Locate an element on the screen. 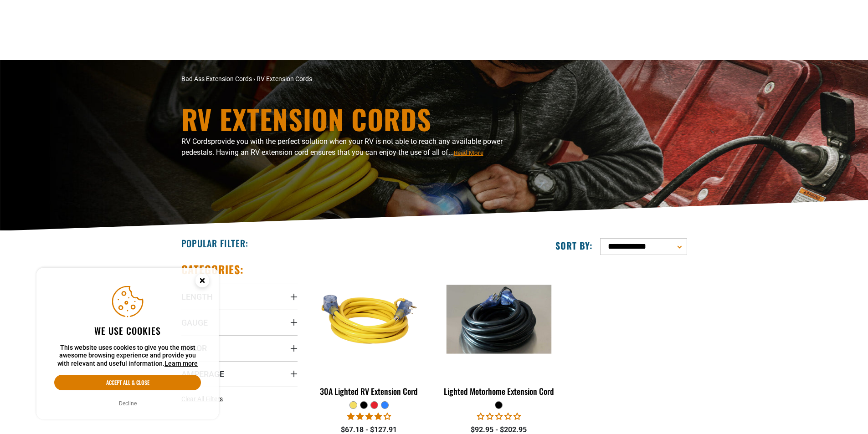 Image resolution: width=868 pixels, height=434 pixels. img: yellow is located at coordinates (369, 319).